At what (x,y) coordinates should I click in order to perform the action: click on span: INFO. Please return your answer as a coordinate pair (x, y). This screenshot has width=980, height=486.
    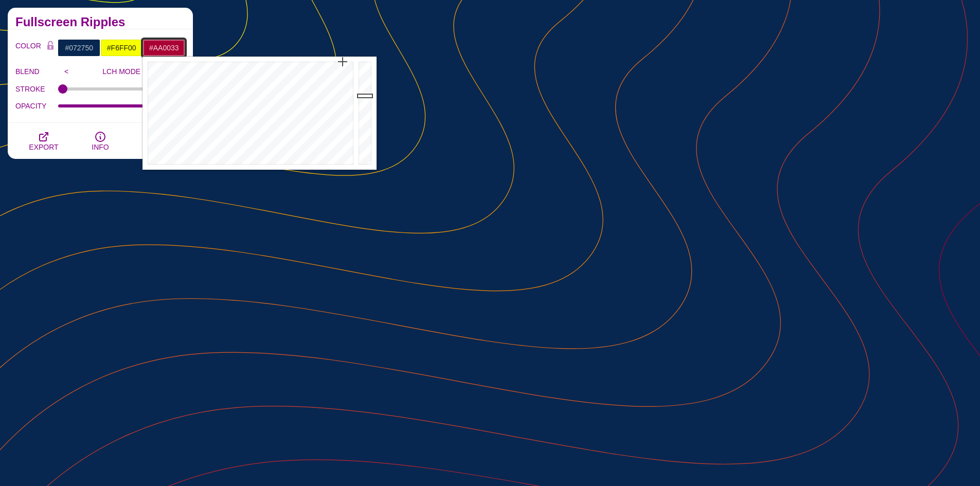
    Looking at the image, I should click on (100, 147).